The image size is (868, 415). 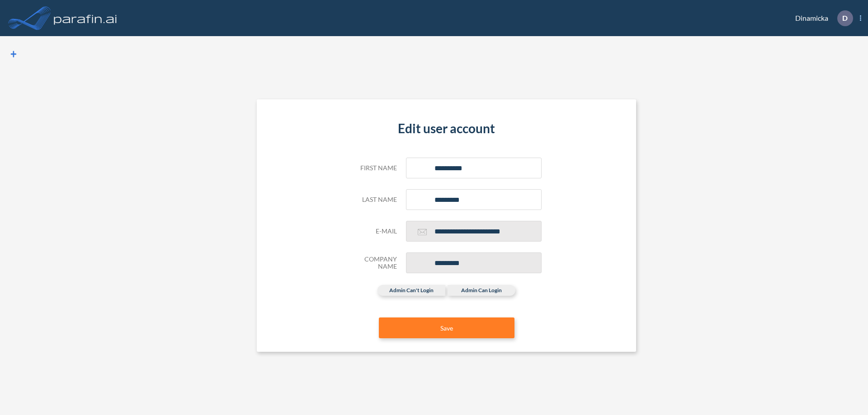 What do you see at coordinates (821, 18) in the screenshot?
I see `div: Dinamicka` at bounding box center [821, 18].